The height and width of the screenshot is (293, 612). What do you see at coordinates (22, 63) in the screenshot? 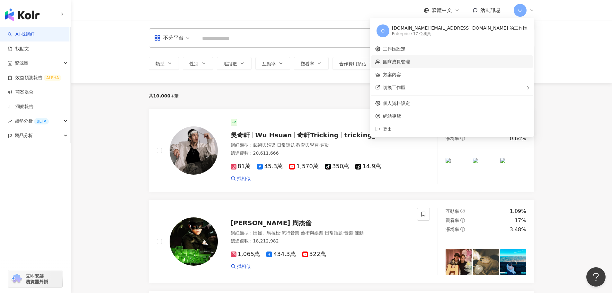
I see `span: 資源庫` at bounding box center [22, 63].